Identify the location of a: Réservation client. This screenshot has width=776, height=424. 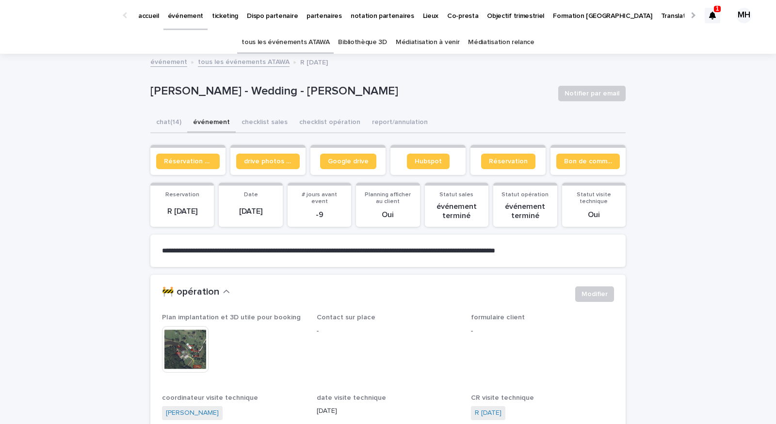
(188, 161).